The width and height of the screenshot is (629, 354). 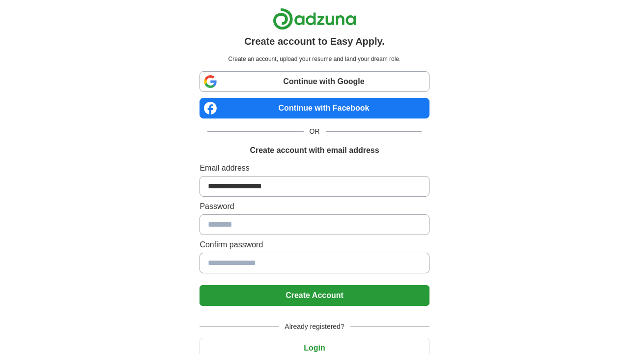 I want to click on h1: Create account with email address, so click(x=314, y=150).